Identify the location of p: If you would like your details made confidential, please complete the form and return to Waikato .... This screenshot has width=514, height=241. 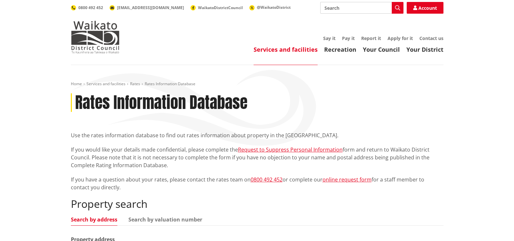
(257, 157).